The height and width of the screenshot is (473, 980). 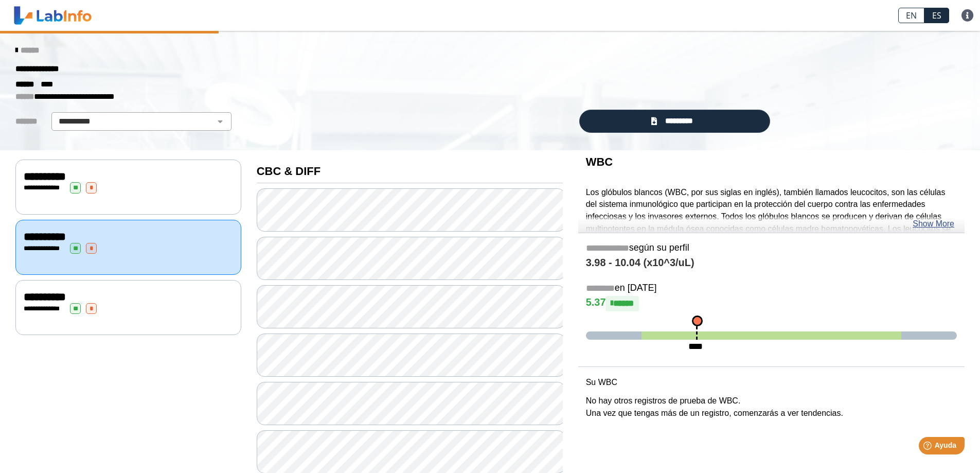 What do you see at coordinates (937, 15) in the screenshot?
I see `a: ES` at bounding box center [937, 15].